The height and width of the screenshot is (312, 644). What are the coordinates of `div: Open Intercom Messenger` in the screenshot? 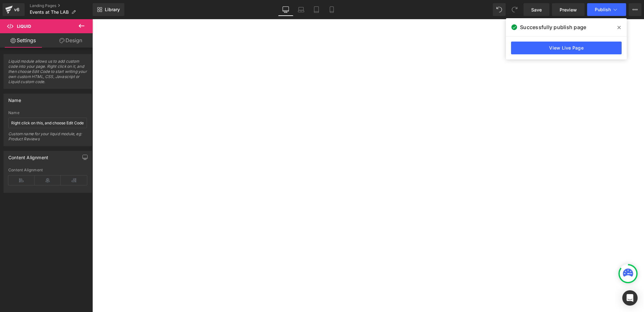 It's located at (630, 297).